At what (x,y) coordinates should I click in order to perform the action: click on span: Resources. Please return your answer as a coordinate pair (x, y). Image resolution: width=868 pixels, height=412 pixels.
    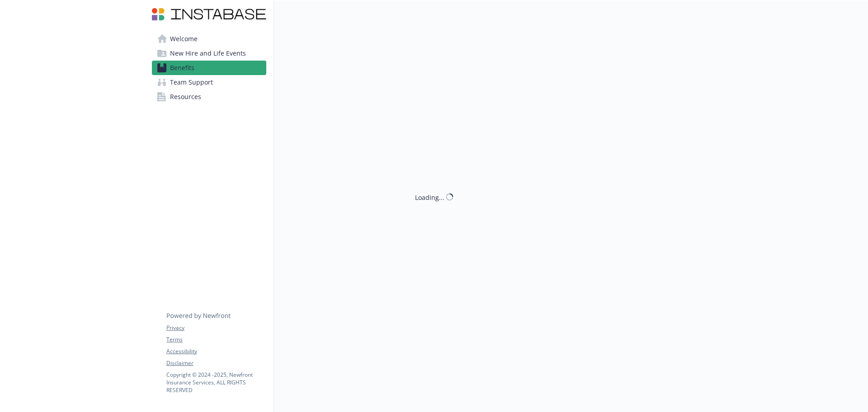
    Looking at the image, I should click on (185, 97).